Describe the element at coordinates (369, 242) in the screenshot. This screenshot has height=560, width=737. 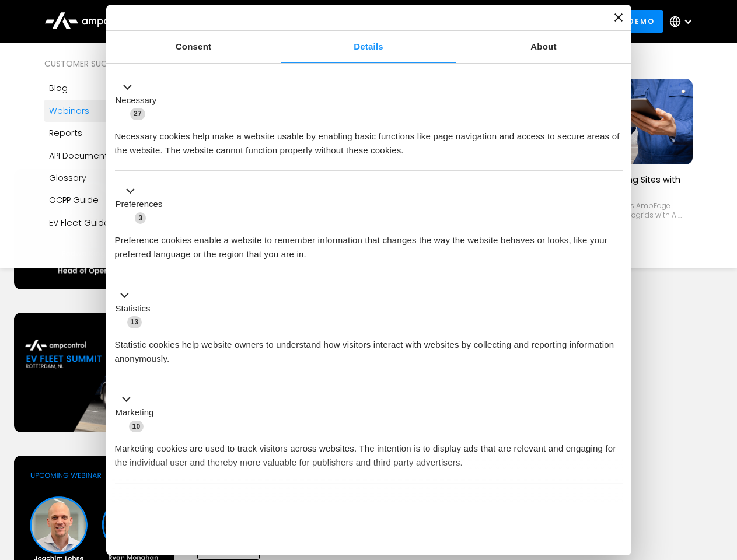
I see `div: Preference cookies enable a website to remember information that changes the way the website beha...` at that location.